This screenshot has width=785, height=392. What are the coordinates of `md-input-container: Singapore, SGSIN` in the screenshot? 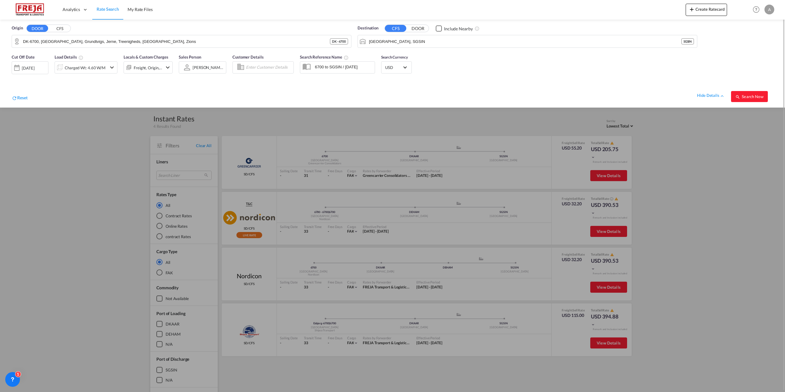 It's located at (528, 41).